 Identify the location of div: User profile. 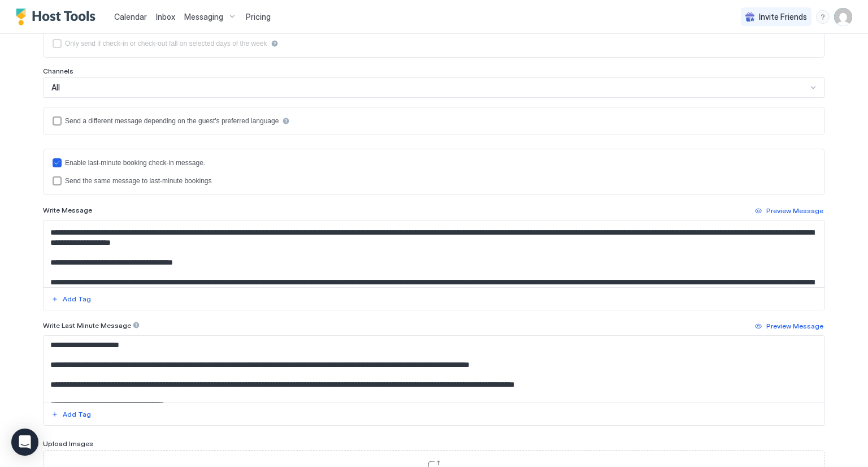
(844, 17).